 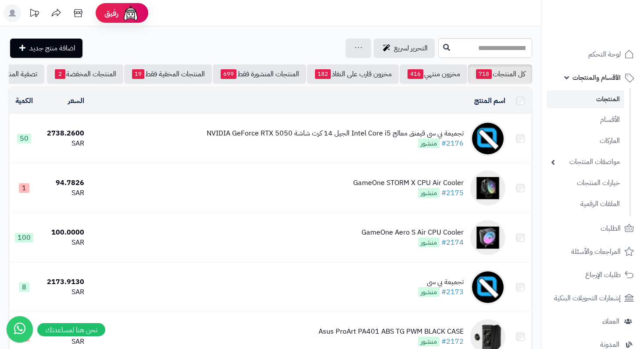 I want to click on a: طلبات الإرجاع, so click(x=593, y=275).